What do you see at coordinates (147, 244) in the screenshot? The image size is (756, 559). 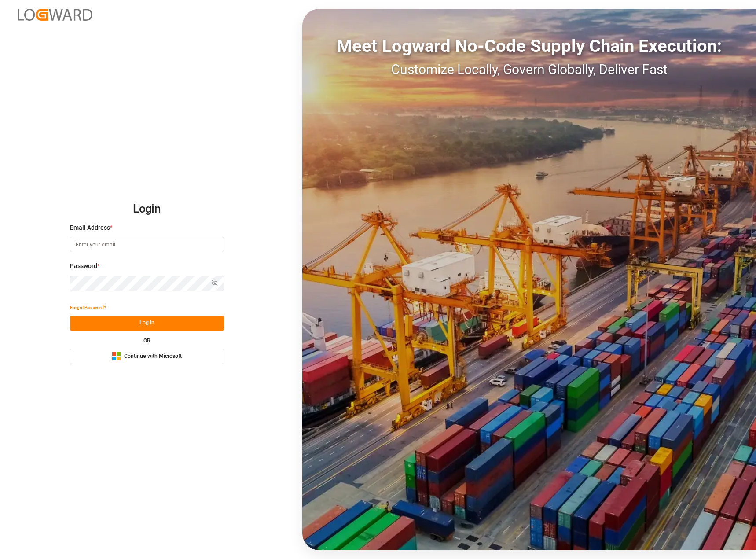 I see `input: Enter your email` at bounding box center [147, 244].